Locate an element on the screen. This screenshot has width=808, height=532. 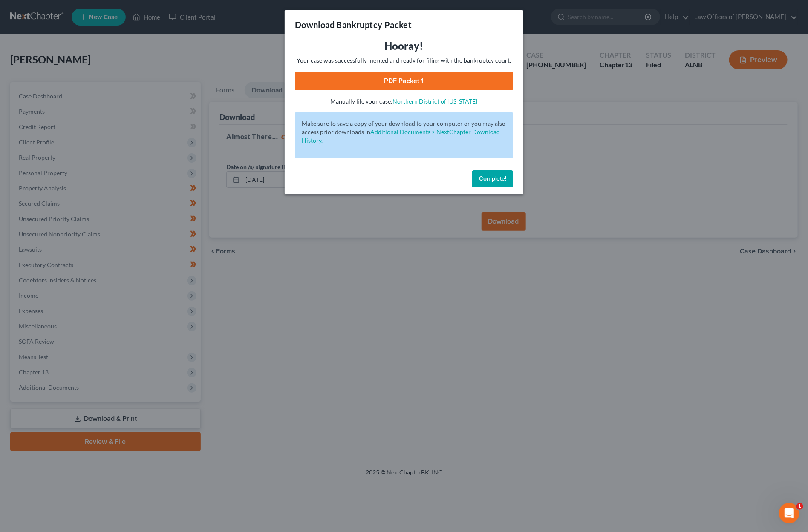
a: Additional Documents > NextChapter Download History. is located at coordinates (400, 136).